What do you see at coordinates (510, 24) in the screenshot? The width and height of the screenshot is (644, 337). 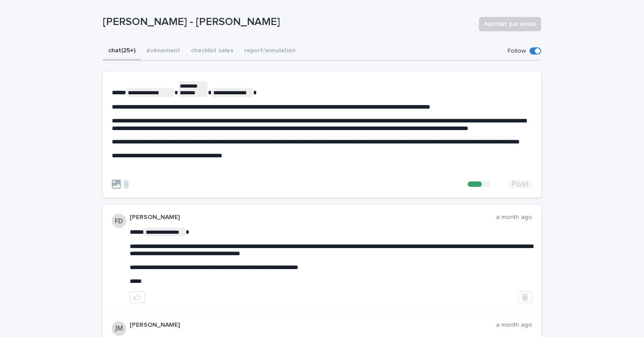 I see `button: Notifier par email` at bounding box center [510, 24].